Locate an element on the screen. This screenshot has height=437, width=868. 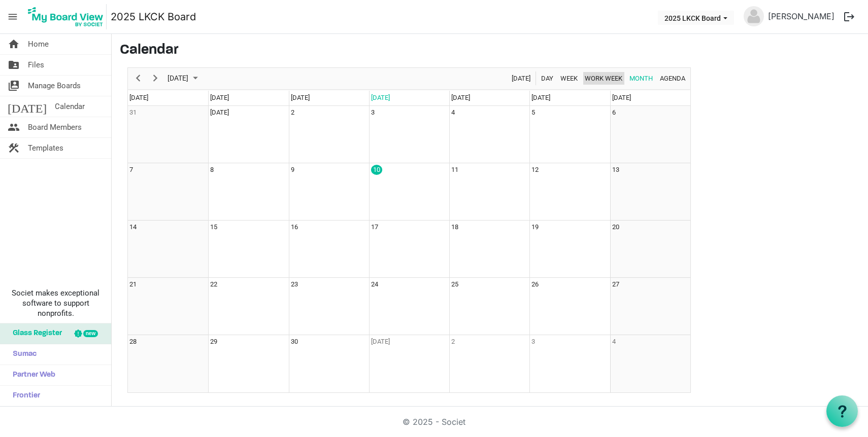
div: Thursday, September 11, 2025 is located at coordinates (455, 170).